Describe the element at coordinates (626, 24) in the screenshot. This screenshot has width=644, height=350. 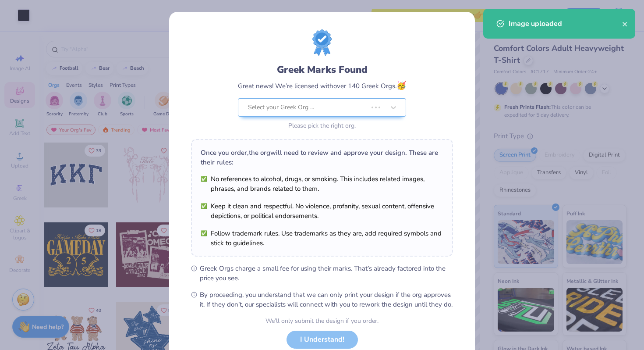
I see `button: close` at that location.